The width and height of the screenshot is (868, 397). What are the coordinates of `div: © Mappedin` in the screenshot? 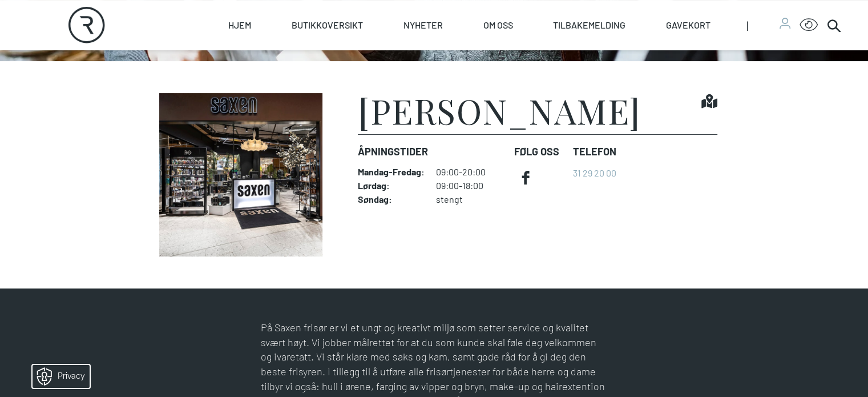 It's located at (844, 224).